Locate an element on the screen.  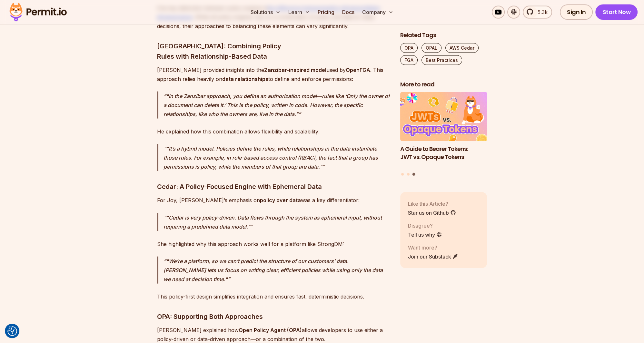
a: Pricing is located at coordinates (326, 12).